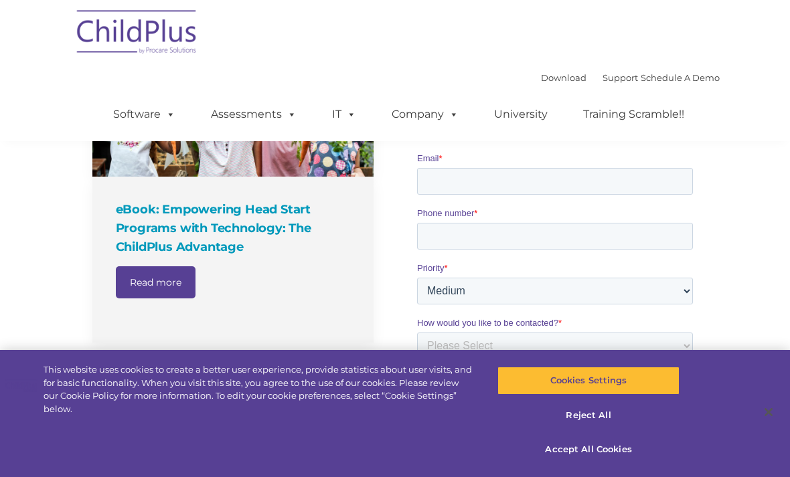 This screenshot has height=477, width=790. Describe the element at coordinates (768, 412) in the screenshot. I see `button: Close` at that location.